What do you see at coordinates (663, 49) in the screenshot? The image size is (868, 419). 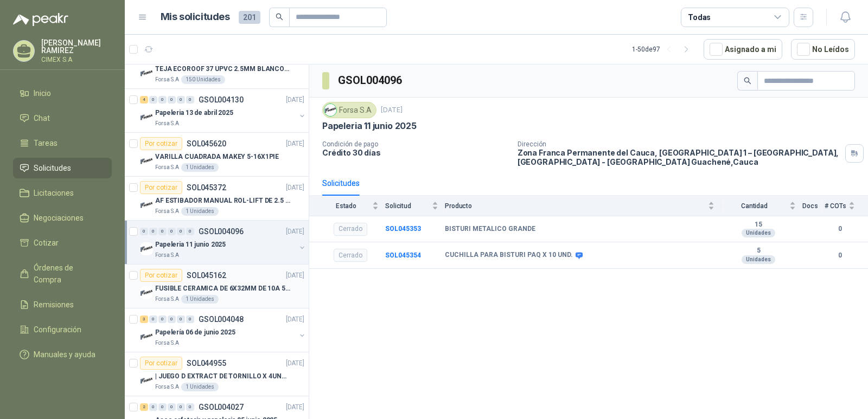 I see `div: 1 - 50 de 97` at bounding box center [663, 49].